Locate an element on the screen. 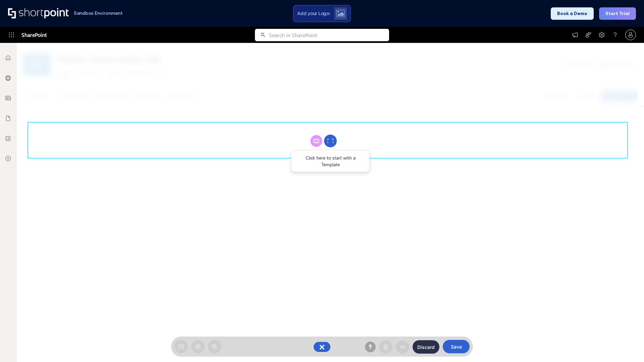  div: Chat Widget is located at coordinates (627, 346).